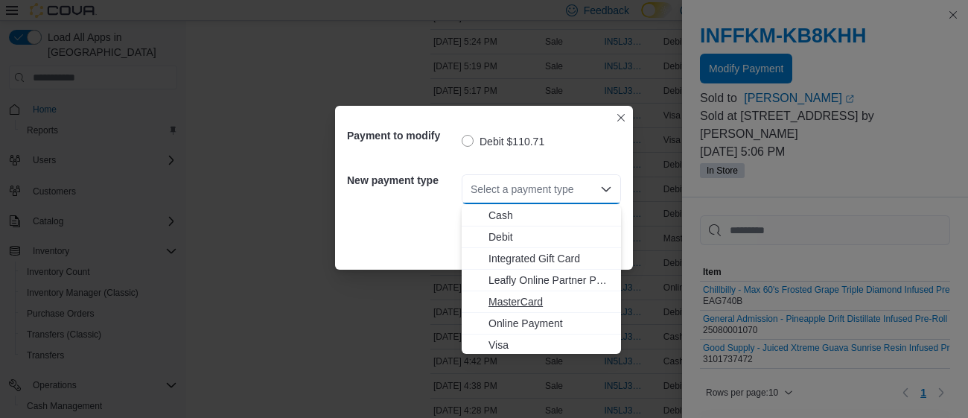  I want to click on button: Integrated Gift Card, so click(541, 258).